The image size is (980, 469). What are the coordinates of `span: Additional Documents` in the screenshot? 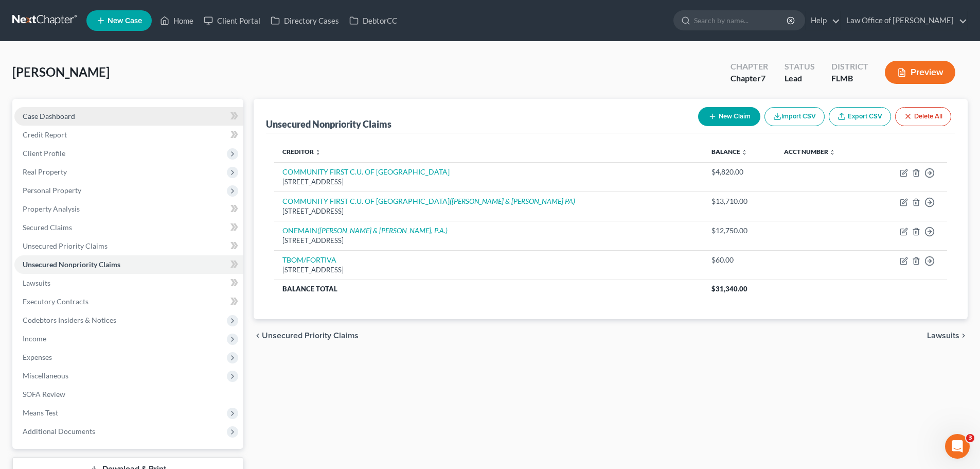 It's located at (59, 431).